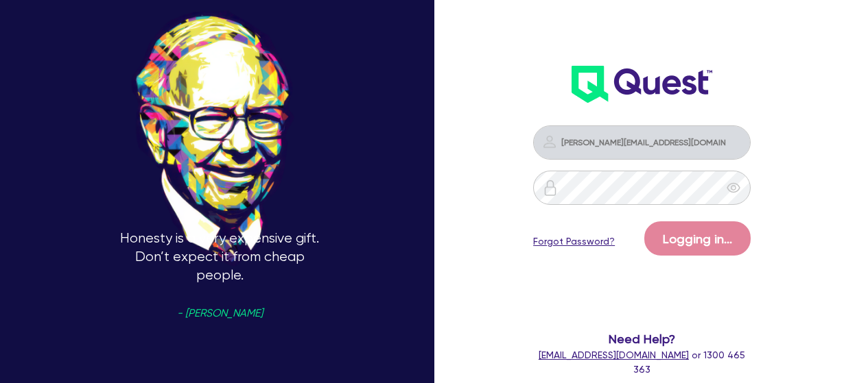 The image size is (868, 383). I want to click on img: wH2k97JdezQIQAAAABJRU5ErkJggg==, so click(641, 84).